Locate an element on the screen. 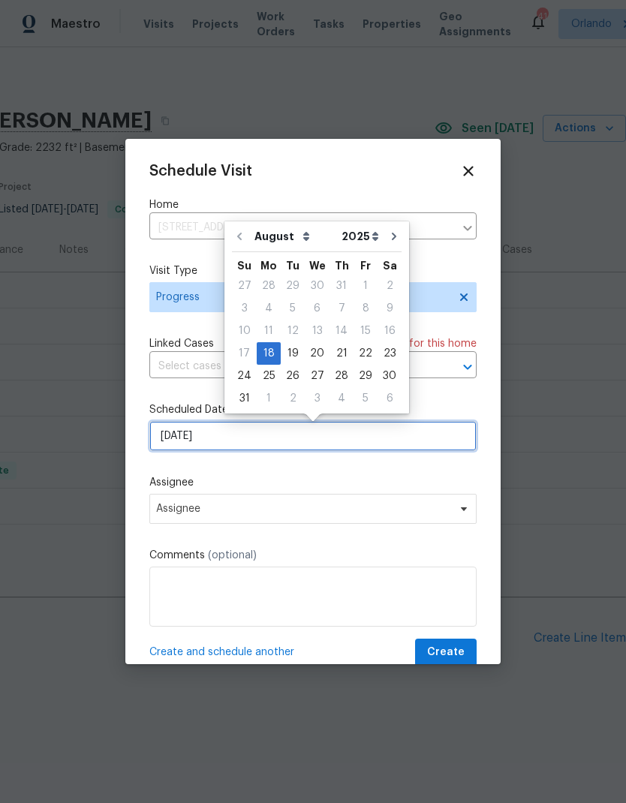  div: Mon Aug 11 2025 is located at coordinates (269, 331).